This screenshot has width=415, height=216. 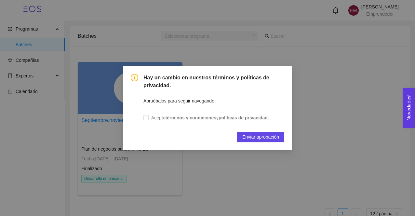 I want to click on span: info-circle, so click(x=134, y=77).